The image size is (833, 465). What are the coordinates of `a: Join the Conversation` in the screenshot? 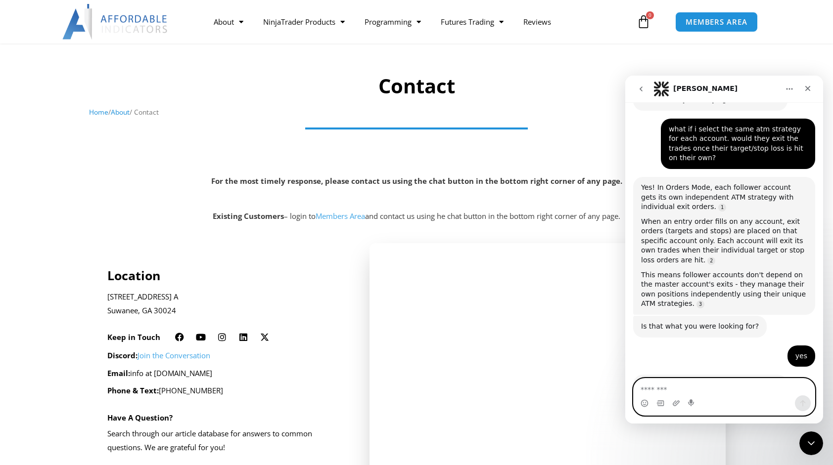 It's located at (174, 356).